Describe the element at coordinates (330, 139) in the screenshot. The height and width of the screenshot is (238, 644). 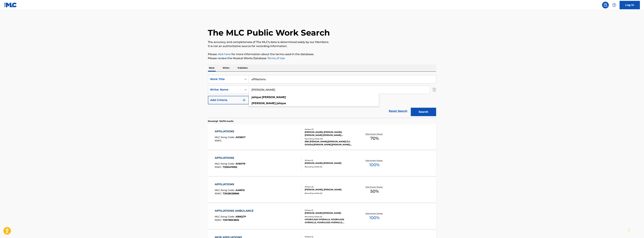
I see `div: Recording Artists ( 15 )` at that location.